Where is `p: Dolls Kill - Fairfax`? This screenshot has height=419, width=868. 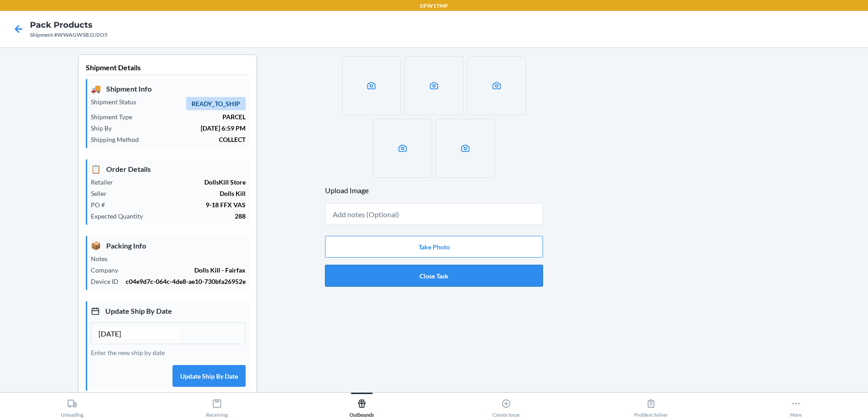
p: Dolls Kill - Fairfax is located at coordinates (186, 270).